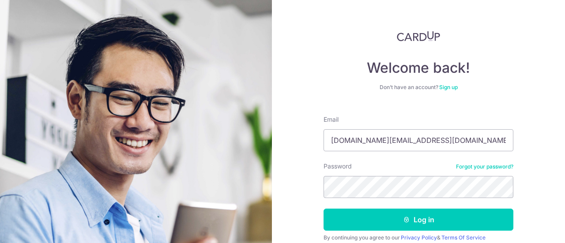  Describe the element at coordinates (418, 238) in the screenshot. I see `div: By continuing you agree to our &` at that location.